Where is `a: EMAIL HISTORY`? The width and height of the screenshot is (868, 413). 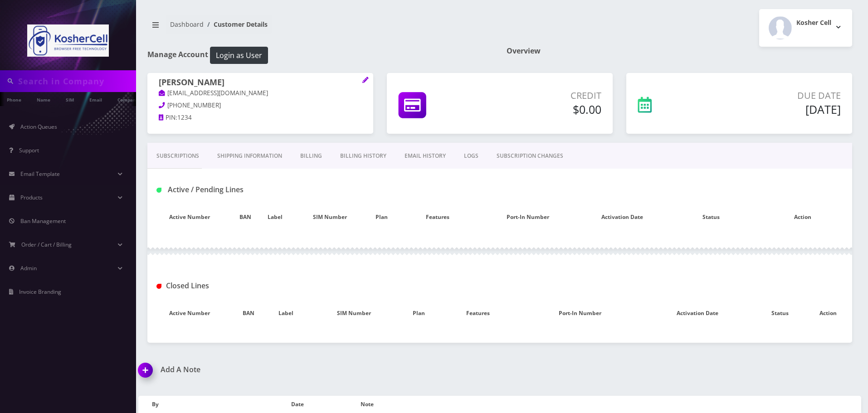 a: EMAIL HISTORY is located at coordinates (425, 156).